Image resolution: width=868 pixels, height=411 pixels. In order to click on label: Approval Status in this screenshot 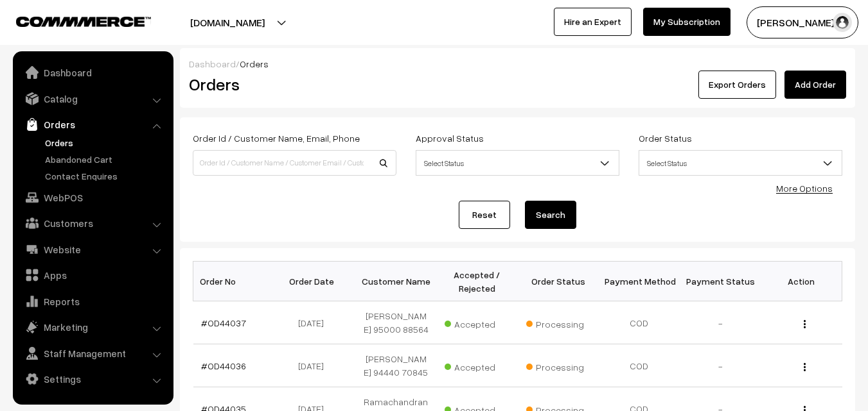, I will do `click(450, 138)`.